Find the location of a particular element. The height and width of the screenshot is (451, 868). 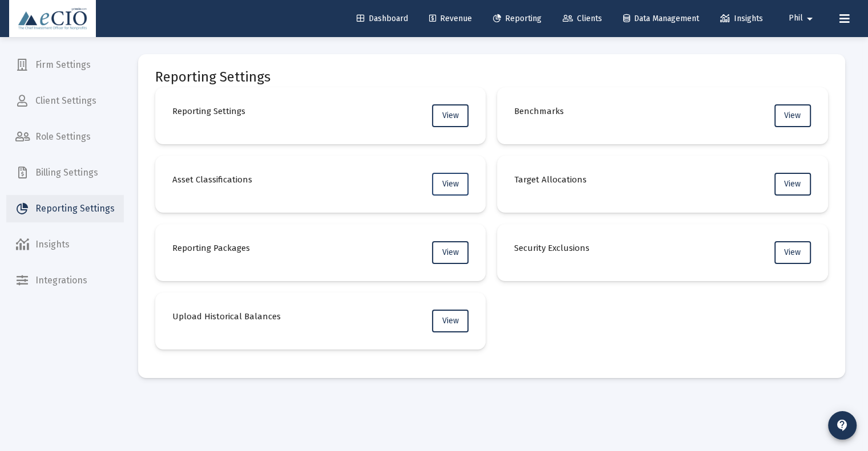

h4: Reporting Settings is located at coordinates (209, 111).